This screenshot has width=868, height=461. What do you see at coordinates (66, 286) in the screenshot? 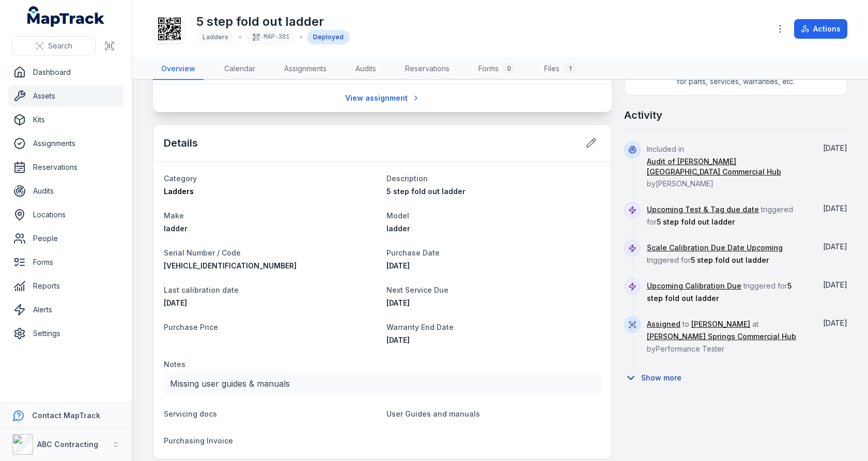
I see `a: Reports` at bounding box center [66, 286].